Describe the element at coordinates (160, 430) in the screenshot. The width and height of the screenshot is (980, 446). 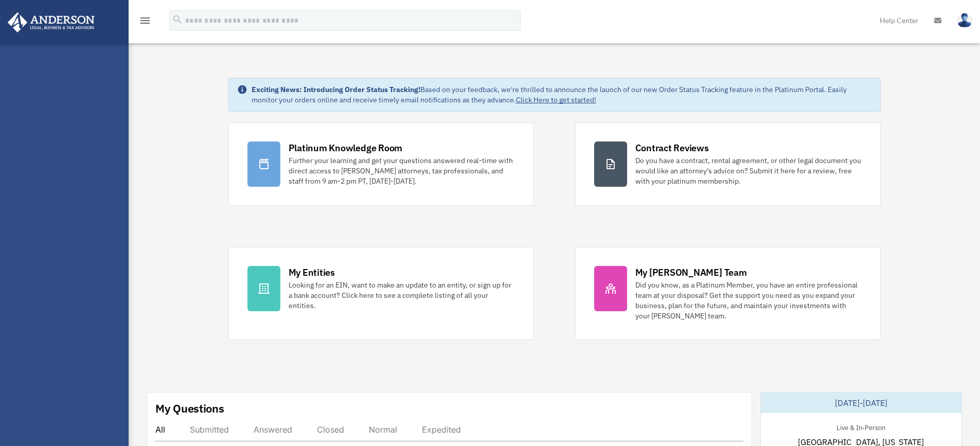
I see `div: All` at that location.